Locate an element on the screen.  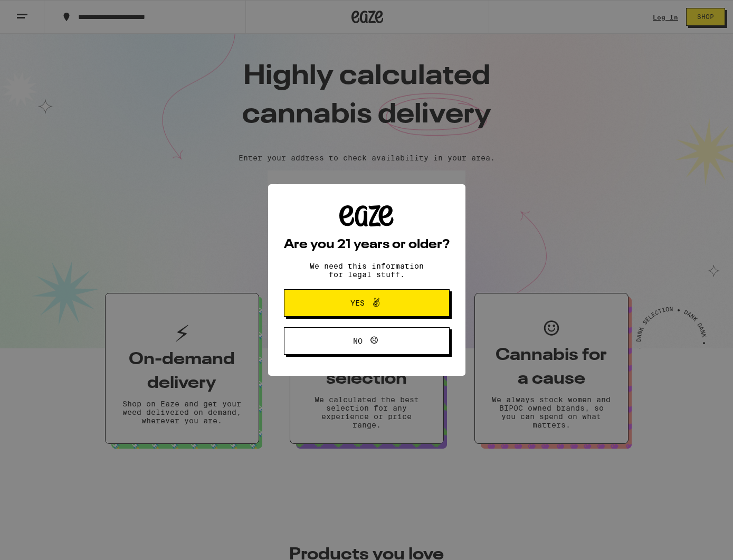
h2: Are you 21 years or older? is located at coordinates (367, 245).